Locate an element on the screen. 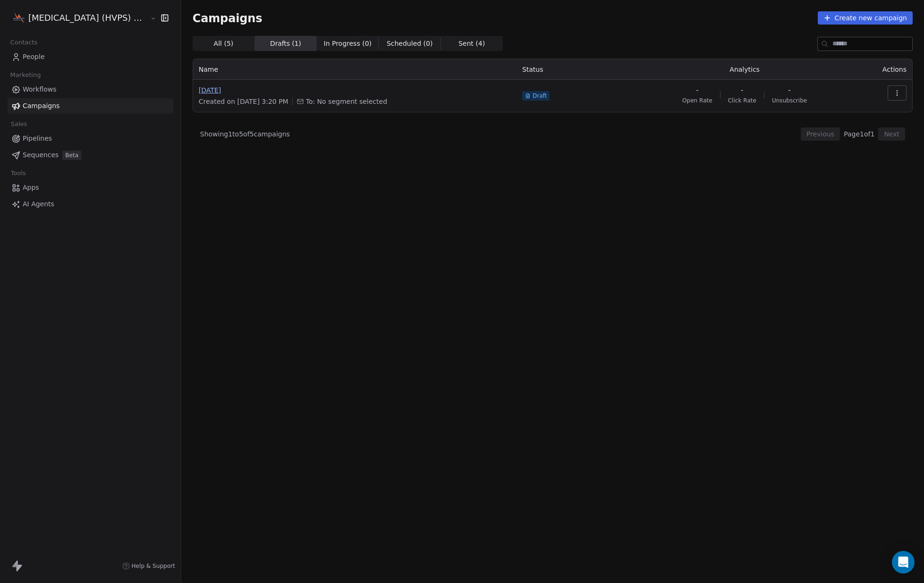 This screenshot has height=583, width=924. th: Name is located at coordinates (355, 69).